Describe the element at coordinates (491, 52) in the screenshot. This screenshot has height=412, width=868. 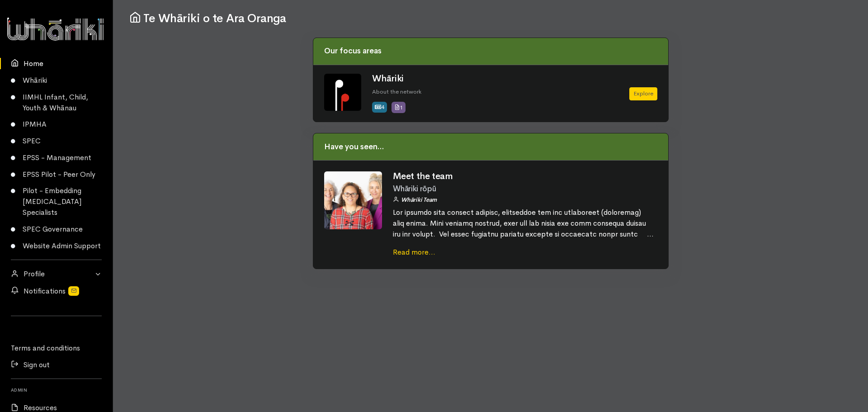
I see `div: Our focus areas` at that location.